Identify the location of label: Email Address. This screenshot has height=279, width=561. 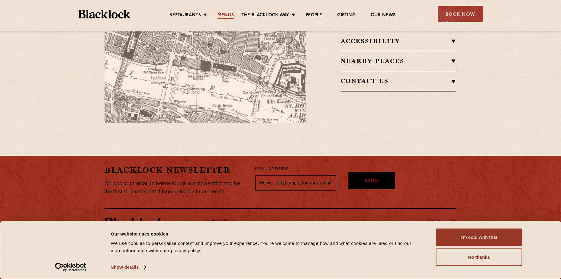
(272, 170).